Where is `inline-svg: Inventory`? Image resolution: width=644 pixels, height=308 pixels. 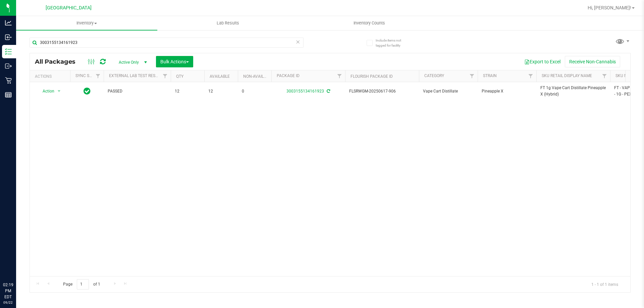
inline-svg: Inventory is located at coordinates (9, 52).